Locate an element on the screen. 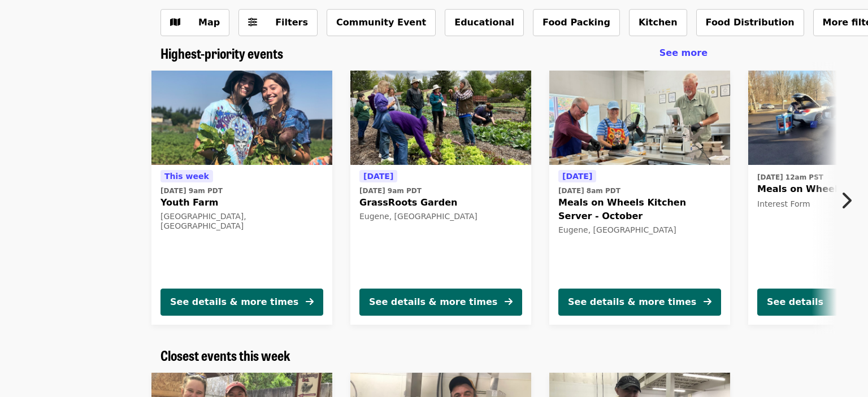  button: Show map view is located at coordinates (195, 23).